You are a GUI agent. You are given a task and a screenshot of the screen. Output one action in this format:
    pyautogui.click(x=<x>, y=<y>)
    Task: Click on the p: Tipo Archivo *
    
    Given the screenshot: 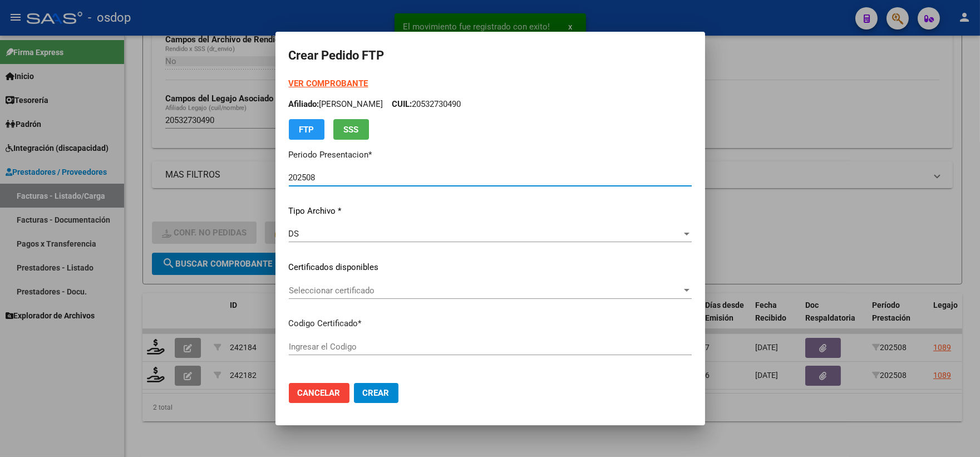 What is the action you would take?
    pyautogui.click(x=490, y=211)
    